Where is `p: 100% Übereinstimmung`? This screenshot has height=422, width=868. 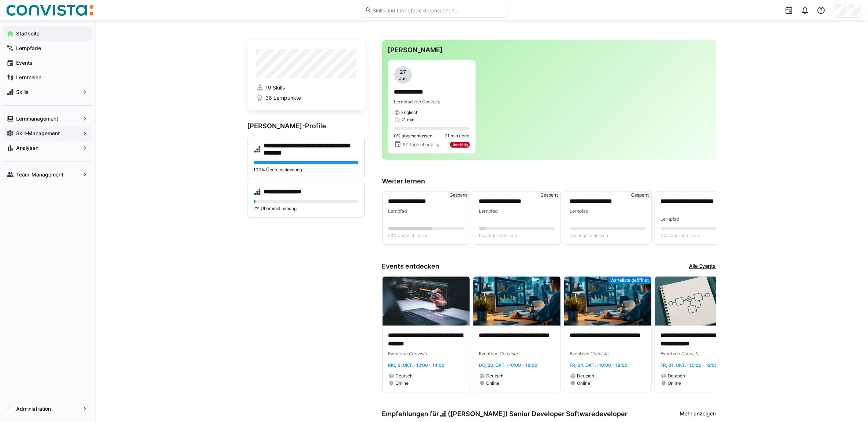 p: 100% Übereinstimmung is located at coordinates (306, 170).